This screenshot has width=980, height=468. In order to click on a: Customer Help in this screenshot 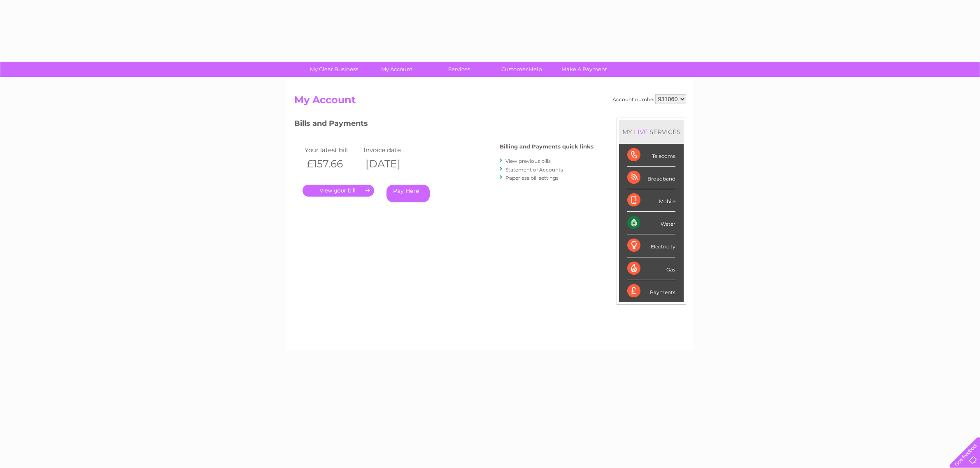, I will do `click(521, 69)`.